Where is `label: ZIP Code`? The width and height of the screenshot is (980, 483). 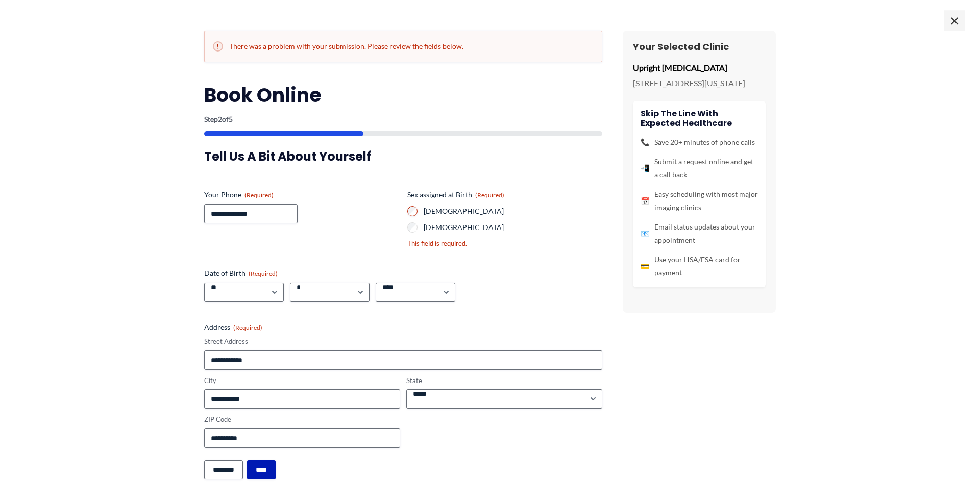
label: ZIP Code is located at coordinates (302, 419).